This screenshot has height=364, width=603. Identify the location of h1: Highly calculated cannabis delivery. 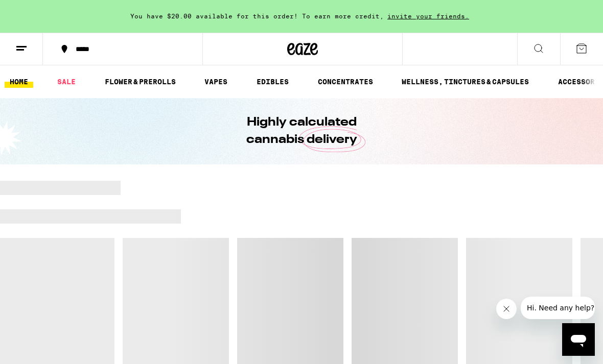
(302, 131).